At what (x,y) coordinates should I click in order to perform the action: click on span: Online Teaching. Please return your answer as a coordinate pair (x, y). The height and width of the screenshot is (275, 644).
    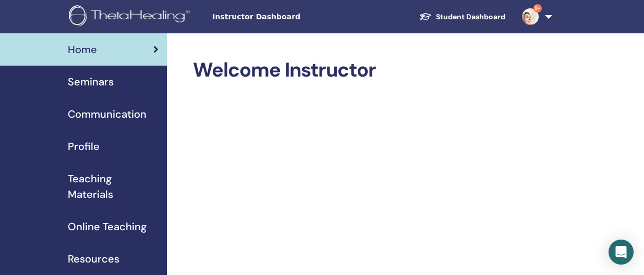
    Looking at the image, I should click on (107, 227).